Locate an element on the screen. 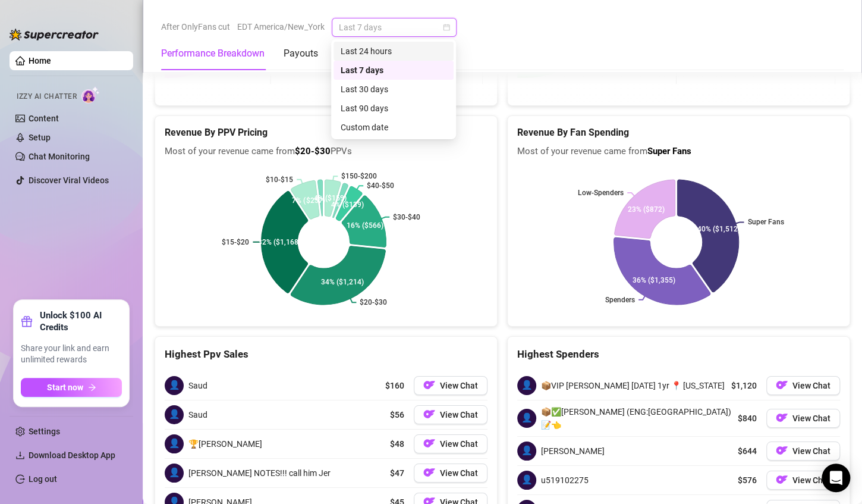  div: Payouts is located at coordinates (301, 53).